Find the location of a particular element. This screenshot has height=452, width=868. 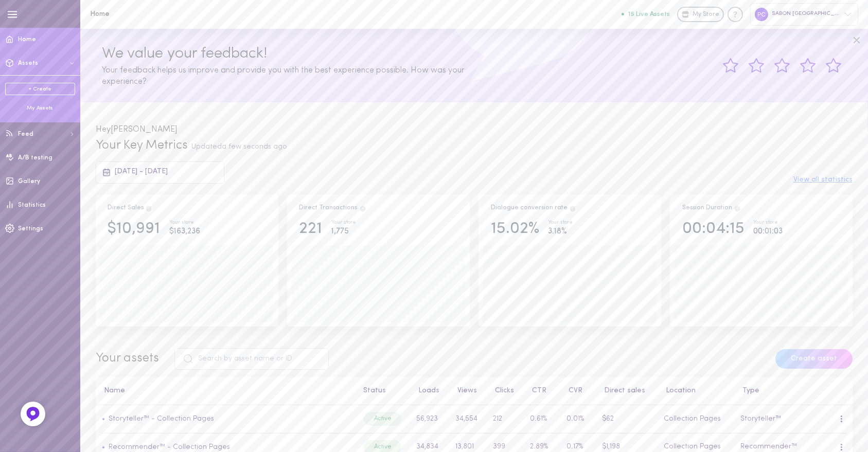

span: My Store is located at coordinates (706, 15).